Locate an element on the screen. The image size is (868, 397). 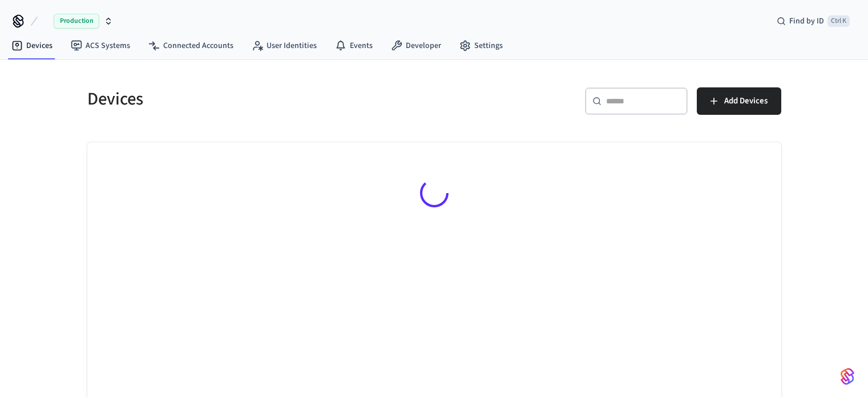
h5: Devices is located at coordinates (257, 99).